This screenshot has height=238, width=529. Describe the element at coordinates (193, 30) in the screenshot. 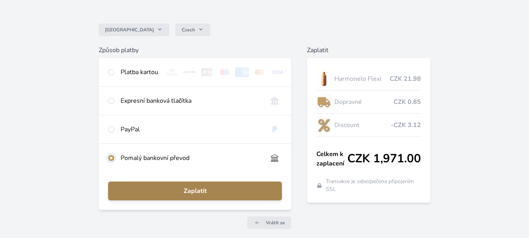

I see `button: Czech` at that location.